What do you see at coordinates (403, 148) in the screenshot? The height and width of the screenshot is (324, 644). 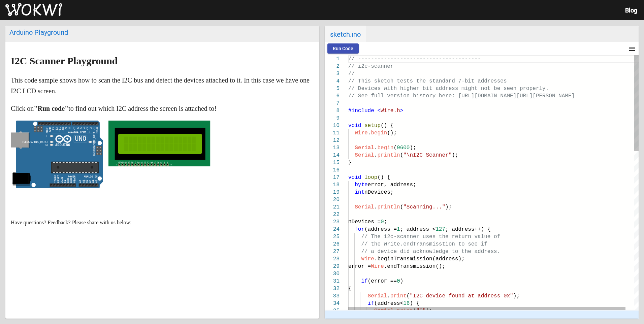 I see `span: 9600` at bounding box center [403, 148].